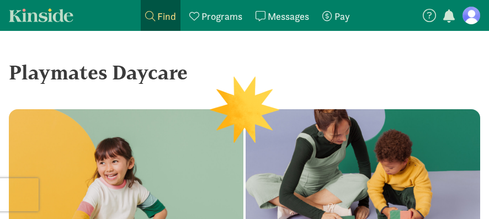 The width and height of the screenshot is (489, 219). What do you see at coordinates (288, 16) in the screenshot?
I see `span: Messages` at bounding box center [288, 16].